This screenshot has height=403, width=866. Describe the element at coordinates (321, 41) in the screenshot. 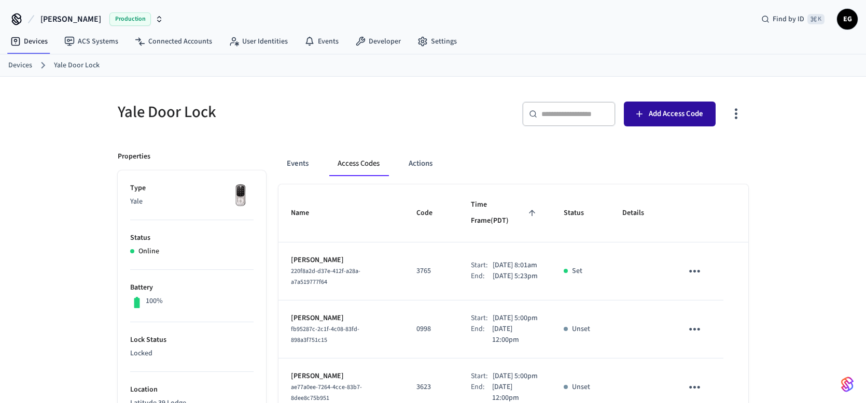

I see `a: Events` at that location.